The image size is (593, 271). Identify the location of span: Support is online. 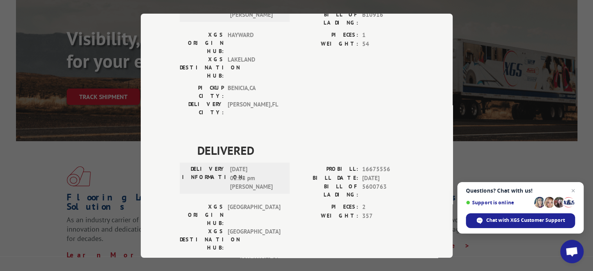
(499, 203).